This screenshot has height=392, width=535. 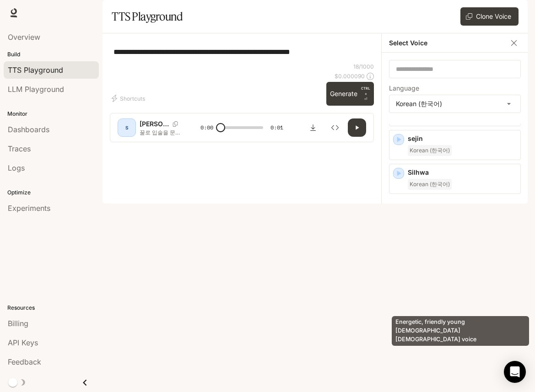 I want to click on p: $ 0.000090, so click(x=350, y=76).